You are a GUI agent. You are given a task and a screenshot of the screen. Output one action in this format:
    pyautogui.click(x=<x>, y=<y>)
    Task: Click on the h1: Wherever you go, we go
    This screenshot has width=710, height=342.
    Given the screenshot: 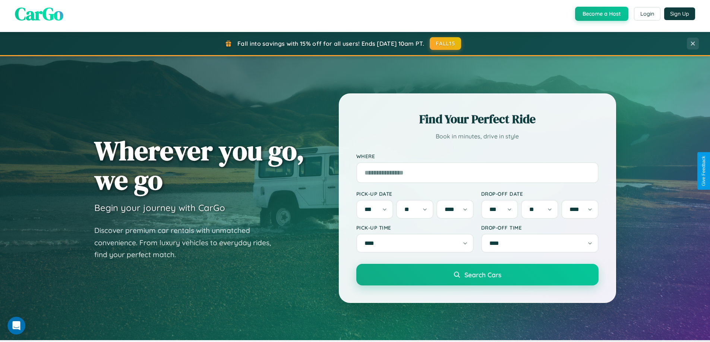 What is the action you would take?
    pyautogui.click(x=199, y=165)
    